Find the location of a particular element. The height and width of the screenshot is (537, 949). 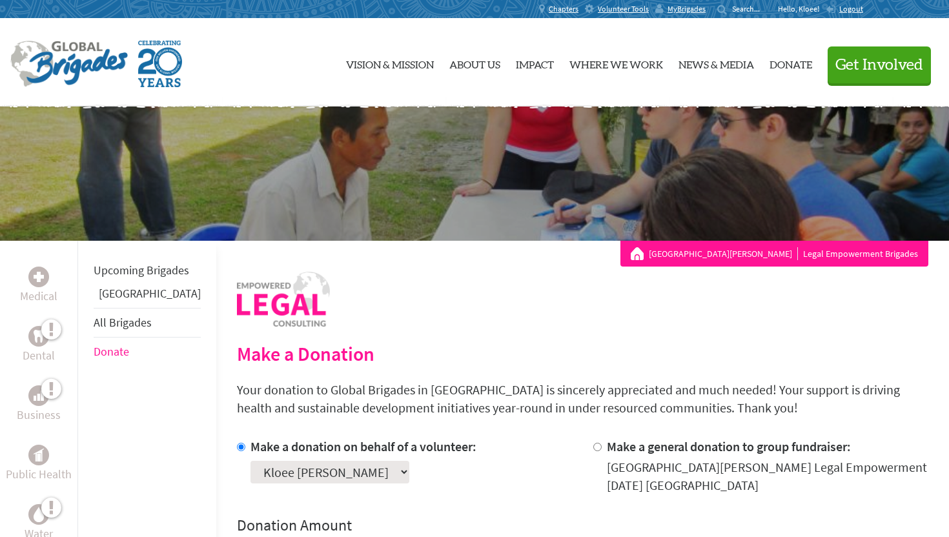

span: Chapters is located at coordinates (563, 9).